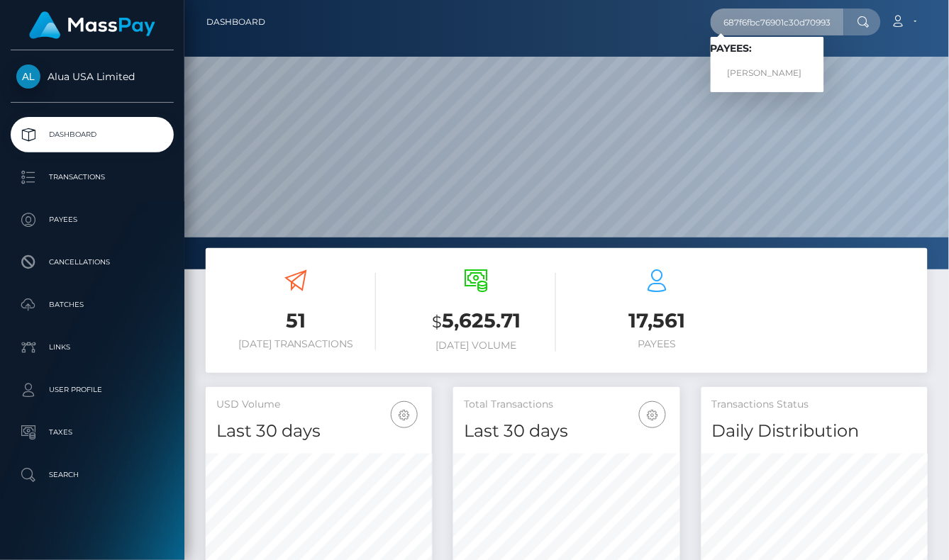 Image resolution: width=949 pixels, height=560 pixels. Describe the element at coordinates (92, 135) in the screenshot. I see `p: Dashboard` at that location.